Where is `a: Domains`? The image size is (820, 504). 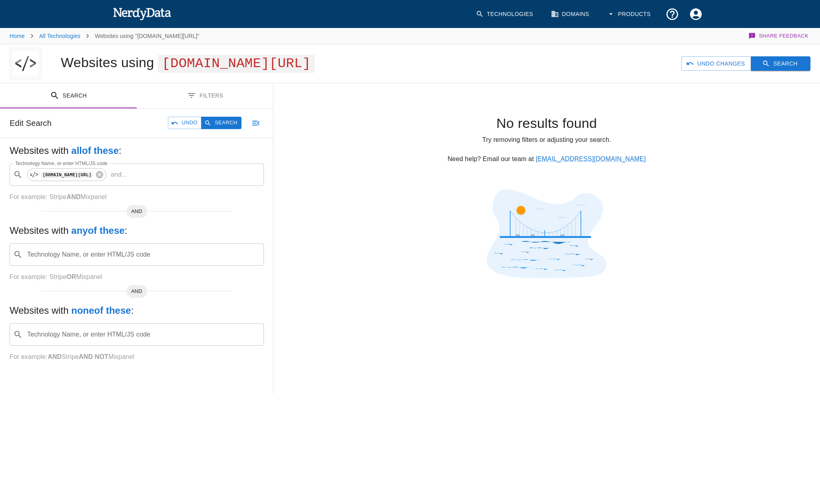
a: Domains is located at coordinates (571, 14).